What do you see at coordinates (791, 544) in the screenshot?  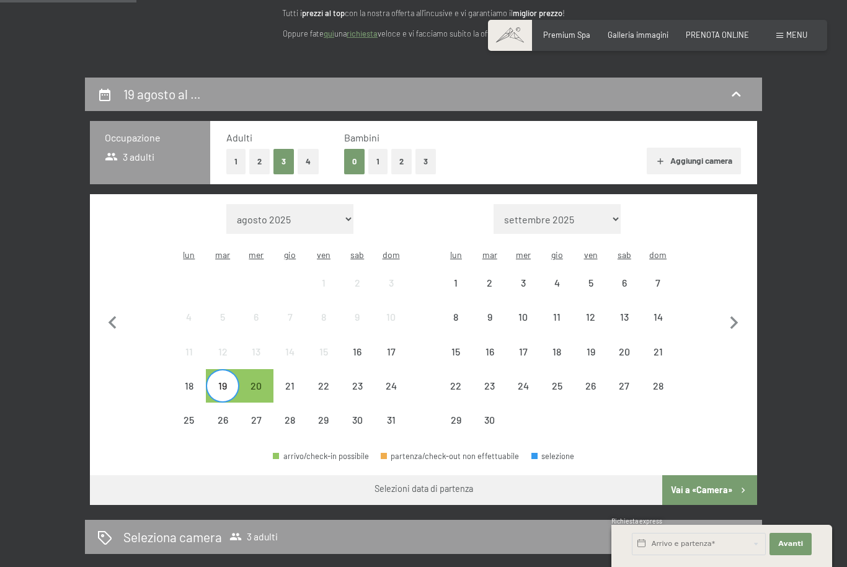 I see `button: Avanti` at bounding box center [791, 544].